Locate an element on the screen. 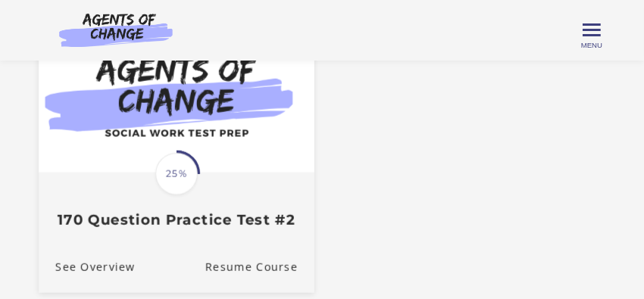 Image resolution: width=644 pixels, height=299 pixels. img: Agents of Change Logo is located at coordinates (116, 30).